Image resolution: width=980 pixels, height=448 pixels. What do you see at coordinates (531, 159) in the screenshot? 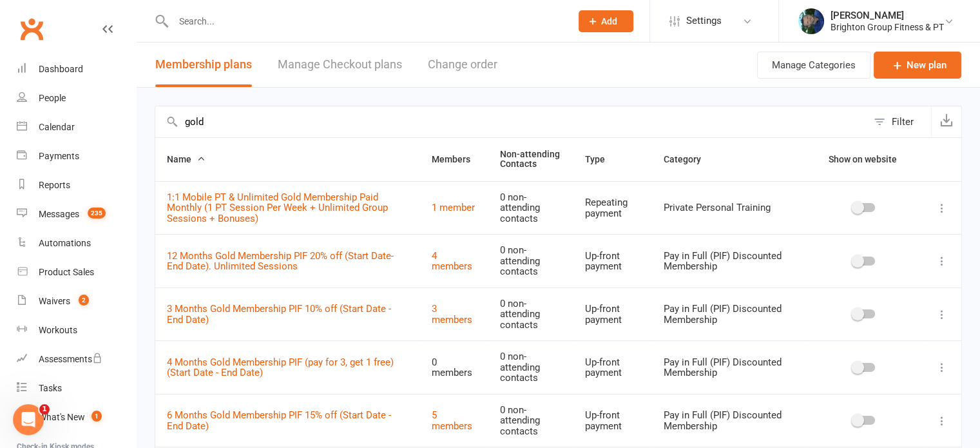
I see `th: Non-attending Contacts` at bounding box center [531, 159].